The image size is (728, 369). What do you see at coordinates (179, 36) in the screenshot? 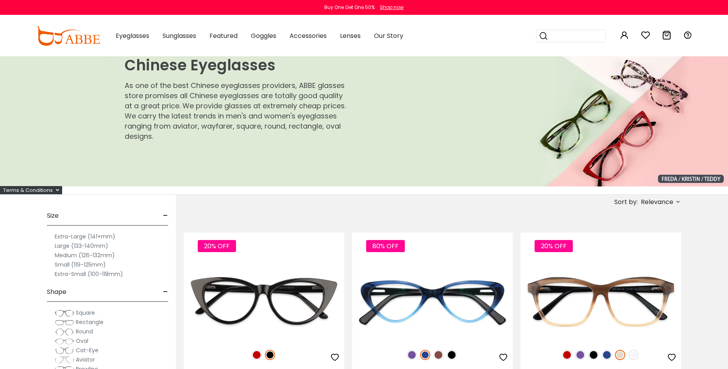
I see `span: Sunglasses` at bounding box center [179, 36].